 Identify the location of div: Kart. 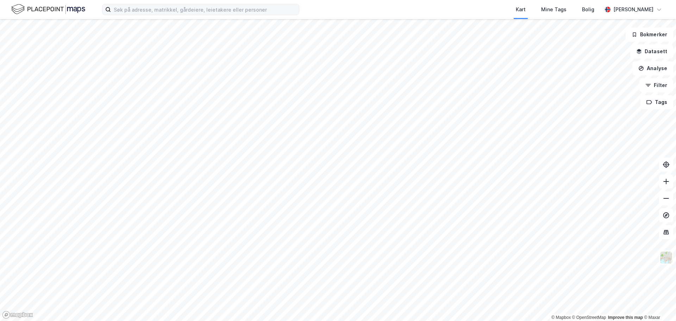
(521, 10).